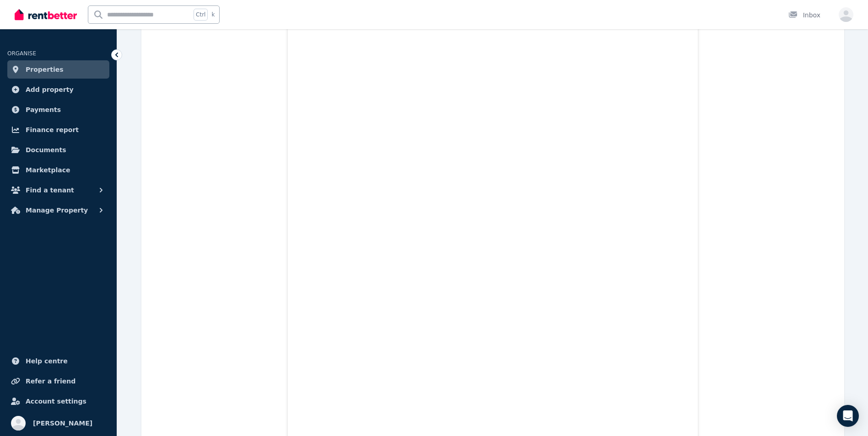  Describe the element at coordinates (44, 69) in the screenshot. I see `span: Properties` at that location.